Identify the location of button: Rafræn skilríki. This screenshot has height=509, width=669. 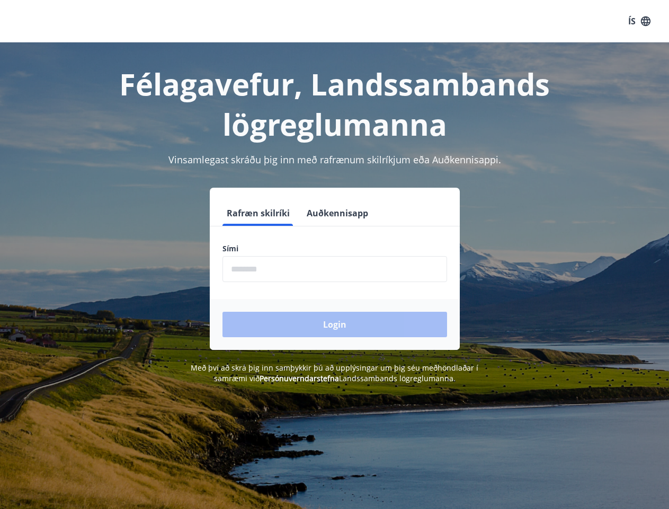
(258, 213).